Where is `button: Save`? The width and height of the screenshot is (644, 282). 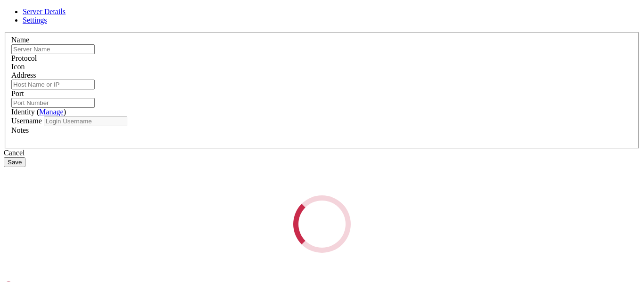
button: Save is located at coordinates (15, 162).